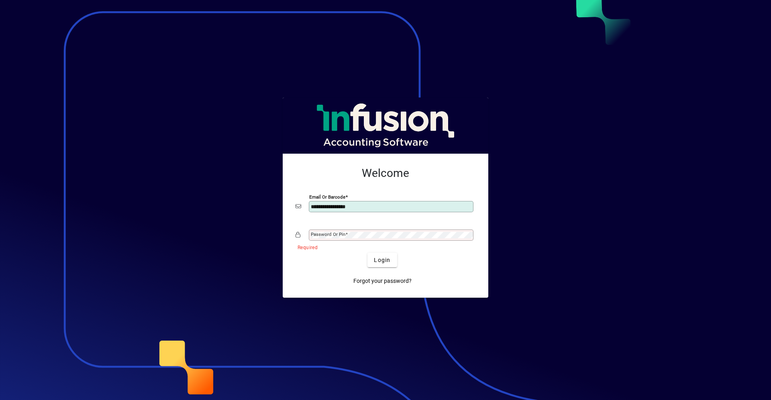 Image resolution: width=771 pixels, height=400 pixels. What do you see at coordinates (382, 281) in the screenshot?
I see `span: Forgot your password?` at bounding box center [382, 281].